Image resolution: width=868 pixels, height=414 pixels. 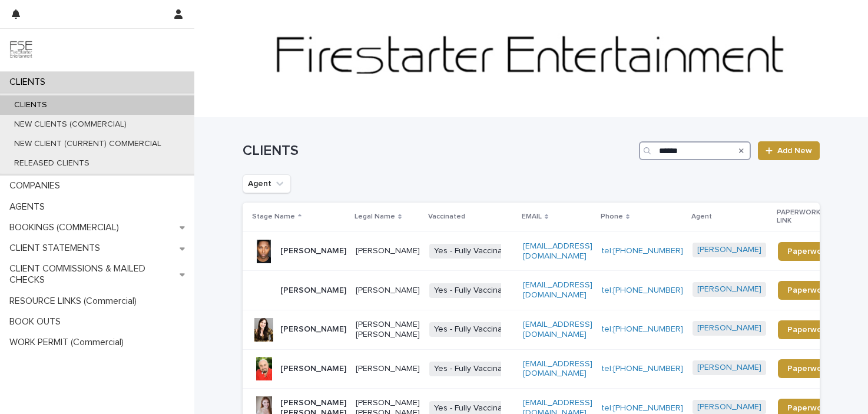 I want to click on p: EMAIL, so click(x=532, y=216).